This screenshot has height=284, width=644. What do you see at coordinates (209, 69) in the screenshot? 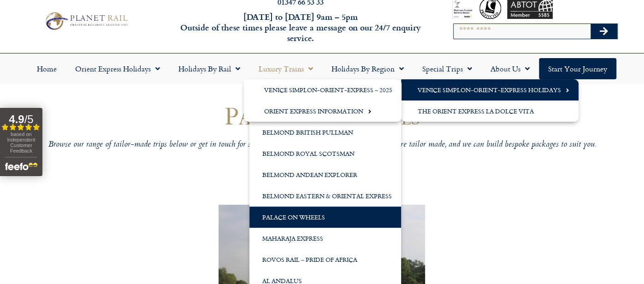
I see `a: Holidays by Rail` at bounding box center [209, 69].